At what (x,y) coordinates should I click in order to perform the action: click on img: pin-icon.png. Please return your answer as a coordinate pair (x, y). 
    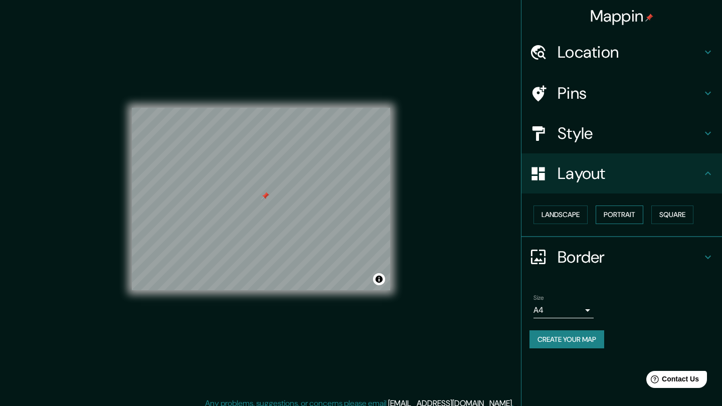
    Looking at the image, I should click on (649, 18).